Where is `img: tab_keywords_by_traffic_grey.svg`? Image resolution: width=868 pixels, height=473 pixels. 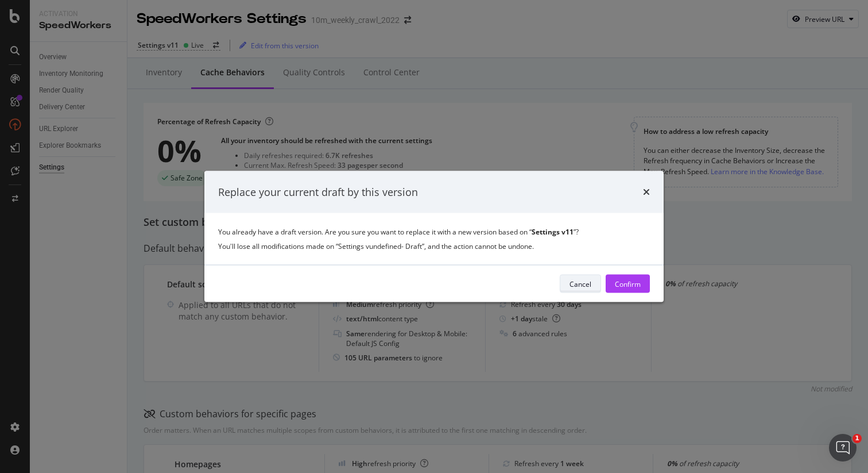
img: tab_keywords_by_traffic_grey.svg is located at coordinates (120, 71).